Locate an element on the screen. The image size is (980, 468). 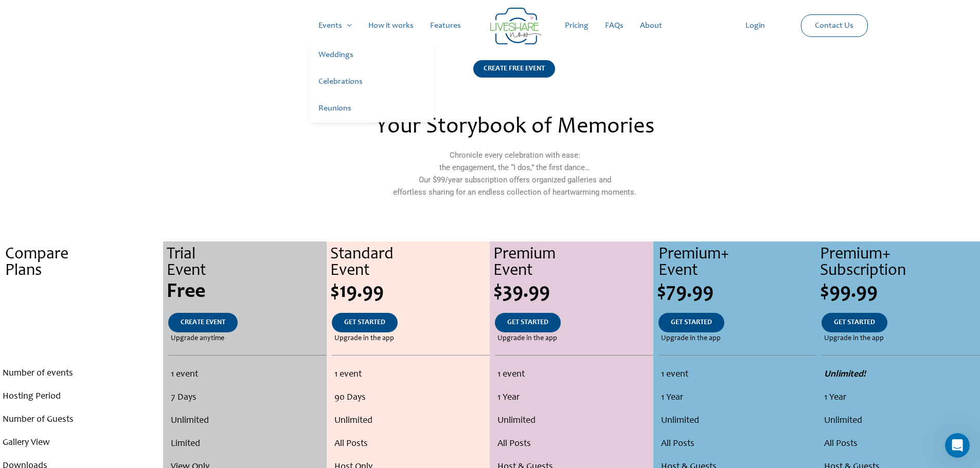
a: Pricing is located at coordinates (577, 26).